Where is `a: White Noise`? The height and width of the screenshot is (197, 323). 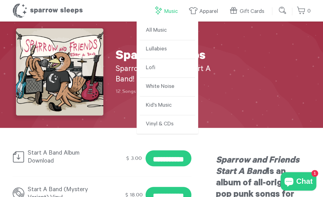
a: White Noise is located at coordinates (167, 87).